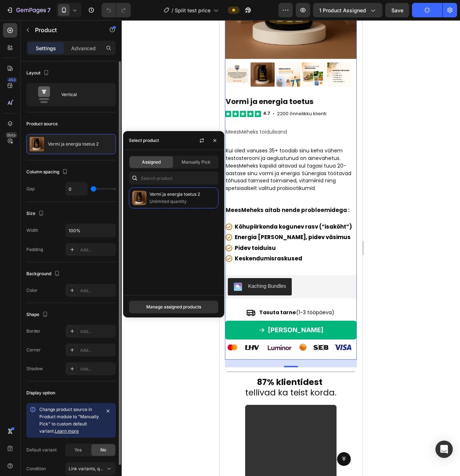 This screenshot has width=460, height=476. What do you see at coordinates (71, 112) in the screenshot?
I see `p: MeesMeheks toidulisand` at bounding box center [71, 112].